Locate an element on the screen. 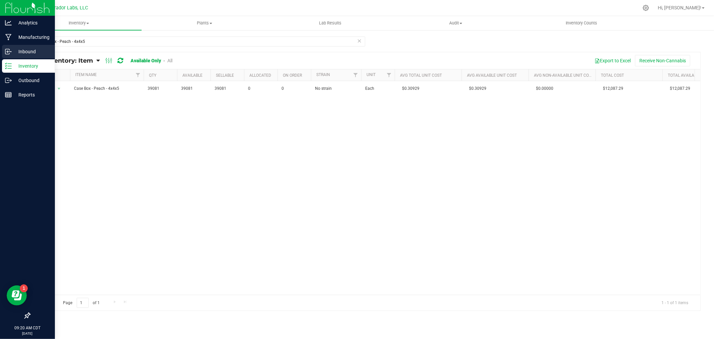  span: Inventory is located at coordinates (79, 23).